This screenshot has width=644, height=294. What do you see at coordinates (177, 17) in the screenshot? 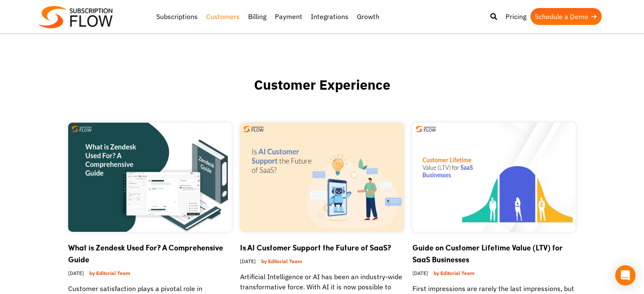
I see `a: Subscriptions` at bounding box center [177, 17].